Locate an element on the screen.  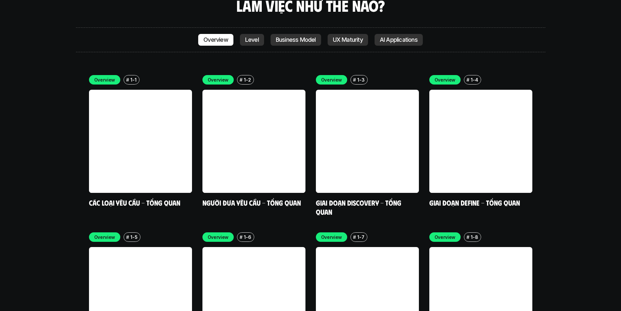
p: Level is located at coordinates (252, 40).